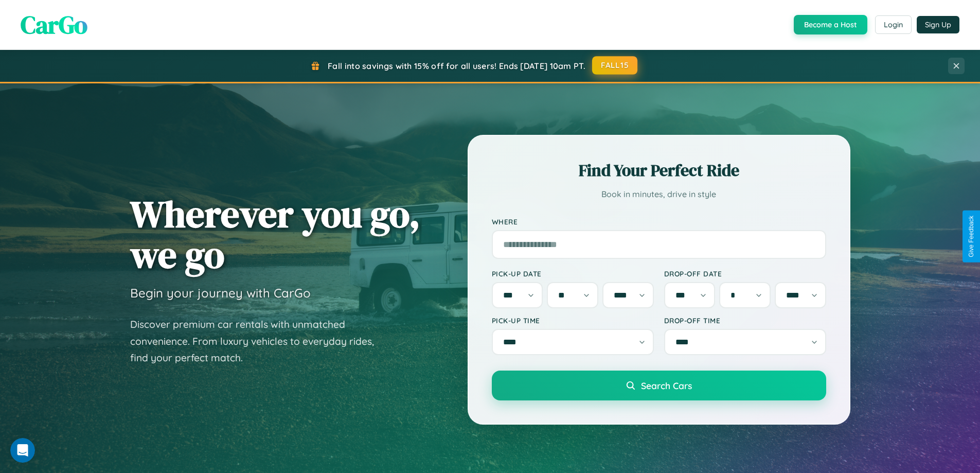  Describe the element at coordinates (831, 25) in the screenshot. I see `button: Become a Host` at that location.